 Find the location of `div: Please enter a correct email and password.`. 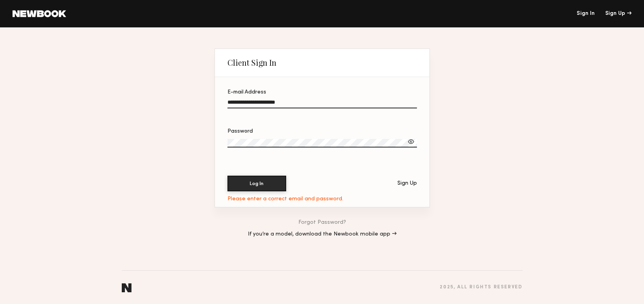

div: Please enter a correct email and password. is located at coordinates (285, 199).